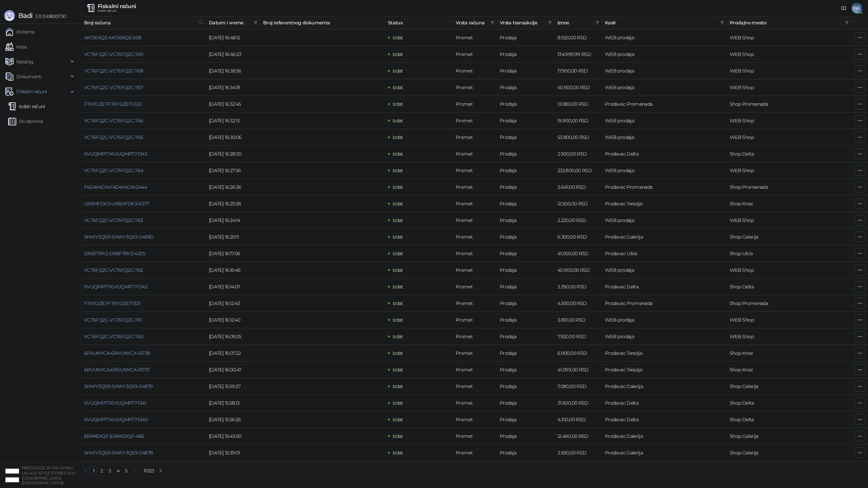  What do you see at coordinates (85, 471) in the screenshot?
I see `button: left` at bounding box center [85, 471].